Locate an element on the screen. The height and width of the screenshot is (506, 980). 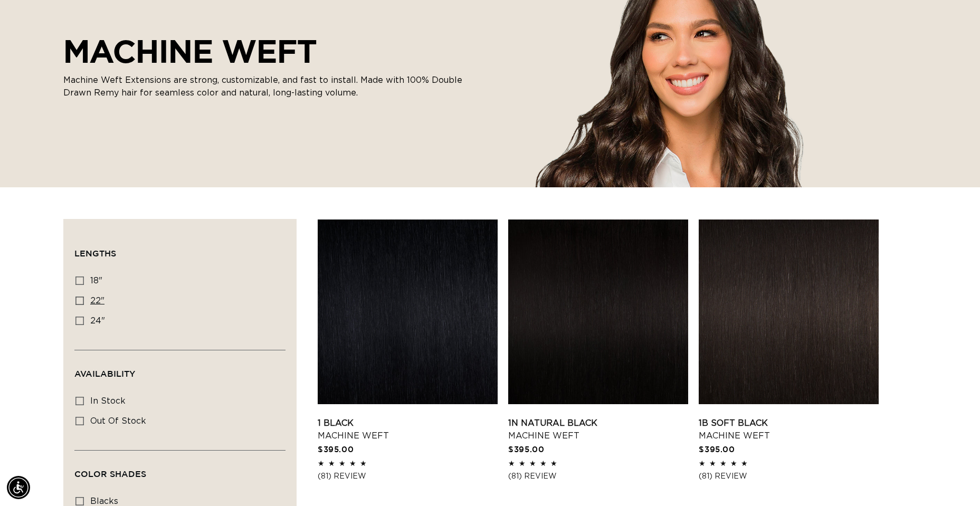
summary: Lengths (0 selected) is located at coordinates (180, 249).